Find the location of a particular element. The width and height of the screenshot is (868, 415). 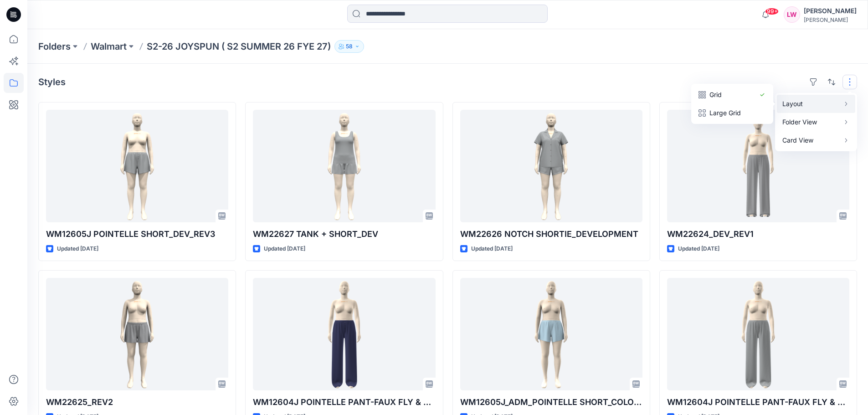

p: Walmart is located at coordinates (108, 47).